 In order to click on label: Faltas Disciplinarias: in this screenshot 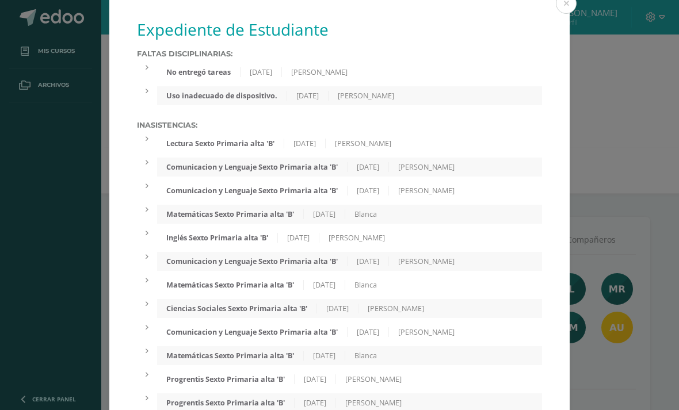, I will do `click(340, 54)`.